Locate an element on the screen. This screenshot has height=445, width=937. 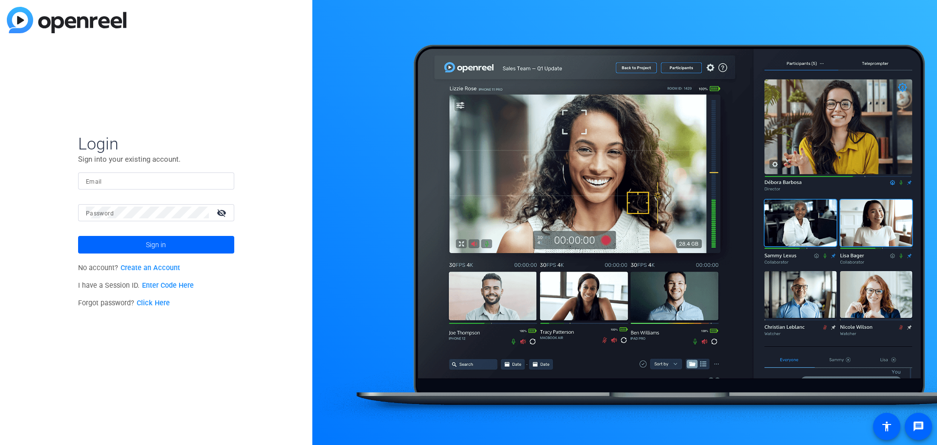
mat-icon: visibility_off is located at coordinates (222, 212).